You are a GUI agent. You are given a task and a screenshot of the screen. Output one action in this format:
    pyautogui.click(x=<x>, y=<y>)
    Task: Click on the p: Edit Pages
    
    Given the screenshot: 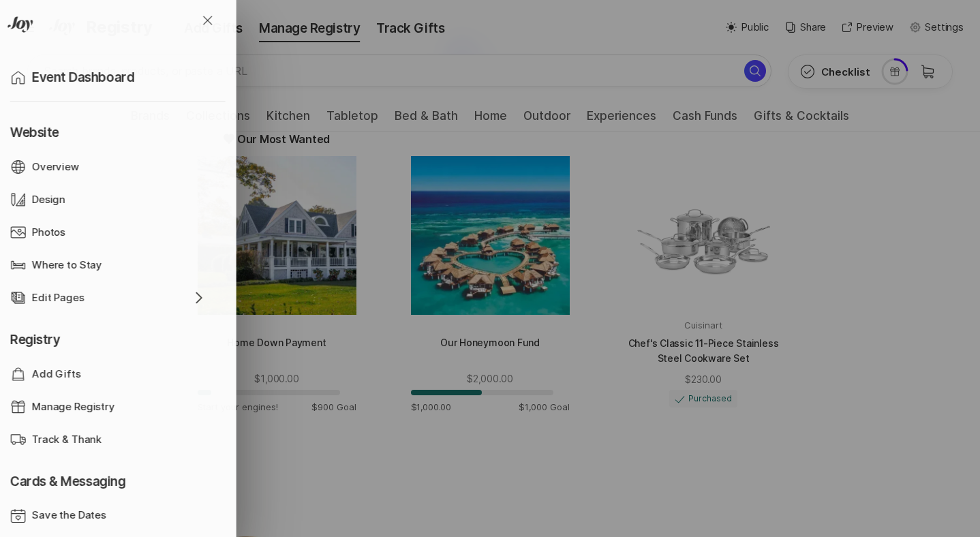 What is the action you would take?
    pyautogui.click(x=58, y=297)
    